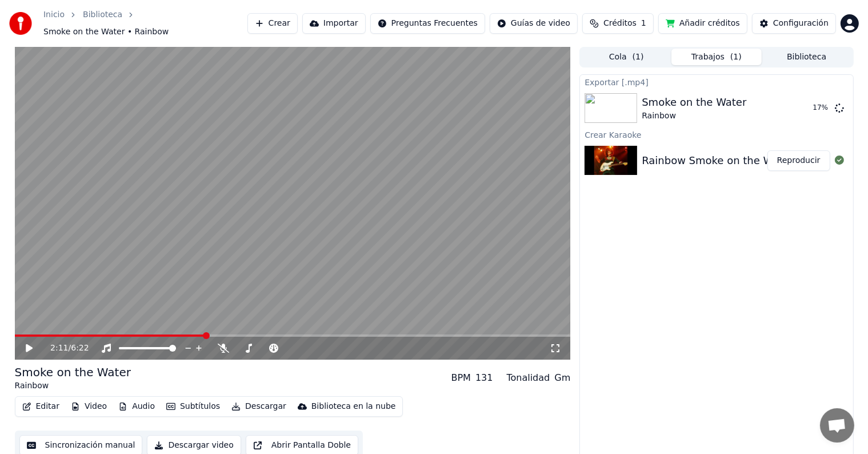 Image resolution: width=868 pixels, height=454 pixels. Describe the element at coordinates (620, 23) in the screenshot. I see `span: Créditos` at that location.